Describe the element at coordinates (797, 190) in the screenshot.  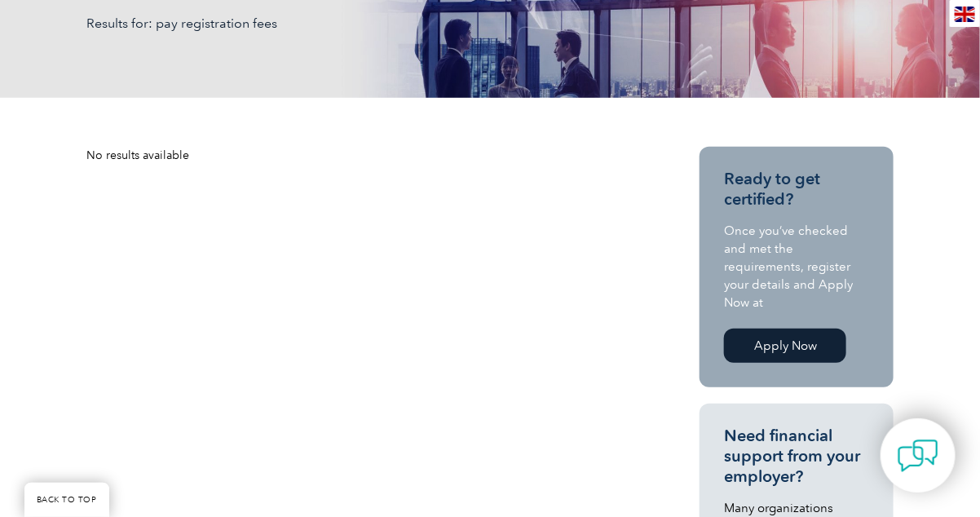
I see `h3: Ready to get certified?` at that location.